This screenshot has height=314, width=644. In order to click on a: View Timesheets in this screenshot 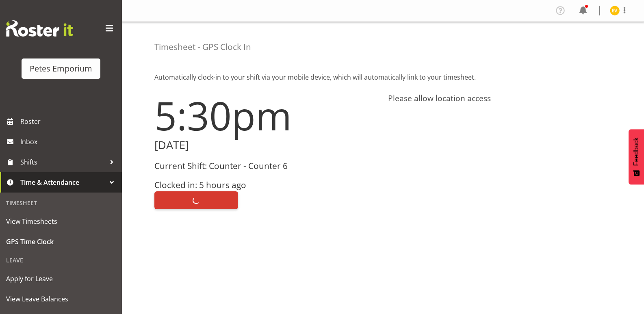, I will do `click(61, 222)`.